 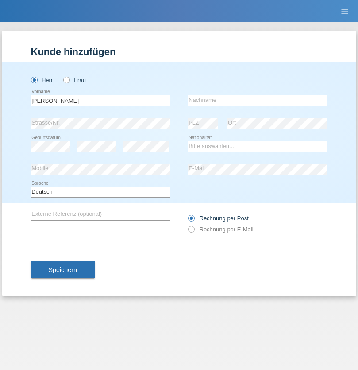 I want to click on h1: Kunde hinzufügen, so click(x=179, y=51).